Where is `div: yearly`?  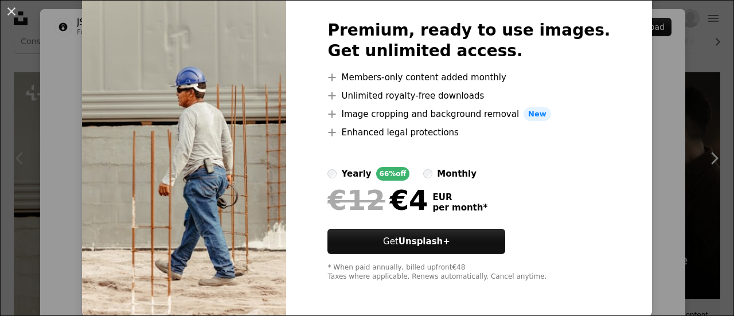
div: yearly is located at coordinates (356, 174).